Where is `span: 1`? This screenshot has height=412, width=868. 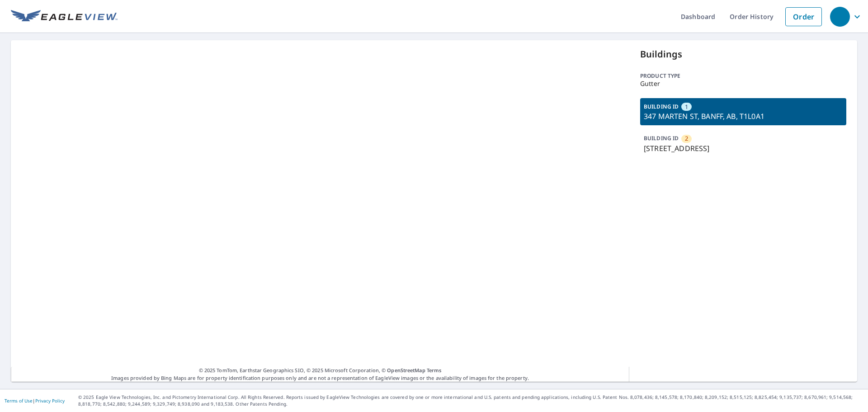
span: 1 is located at coordinates (686, 107).